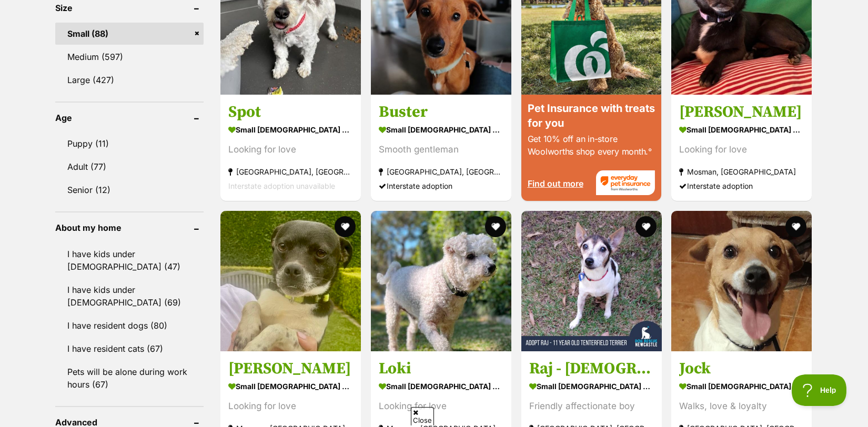 The height and width of the screenshot is (427, 868). What do you see at coordinates (129, 190) in the screenshot?
I see `a: Senior (12)` at bounding box center [129, 190].